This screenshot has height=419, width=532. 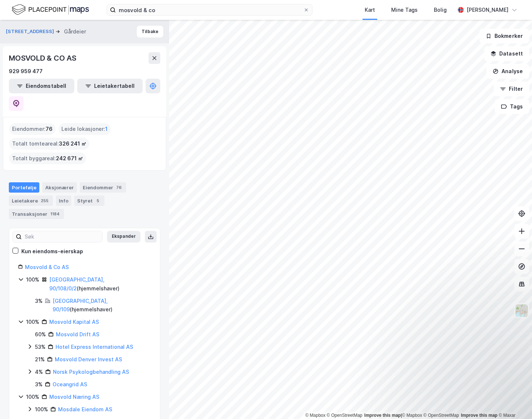 What do you see at coordinates (41, 86) in the screenshot?
I see `button: Eiendomstabell` at bounding box center [41, 86].